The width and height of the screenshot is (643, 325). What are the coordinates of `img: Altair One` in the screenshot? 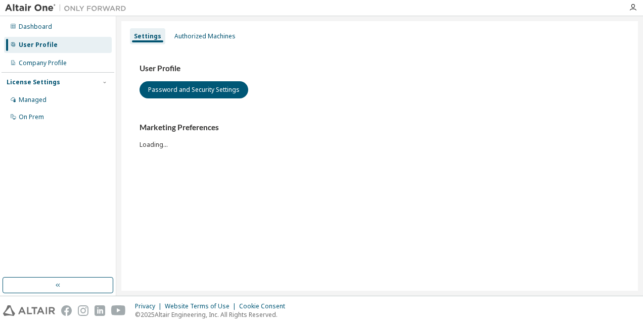 It's located at (68, 8).